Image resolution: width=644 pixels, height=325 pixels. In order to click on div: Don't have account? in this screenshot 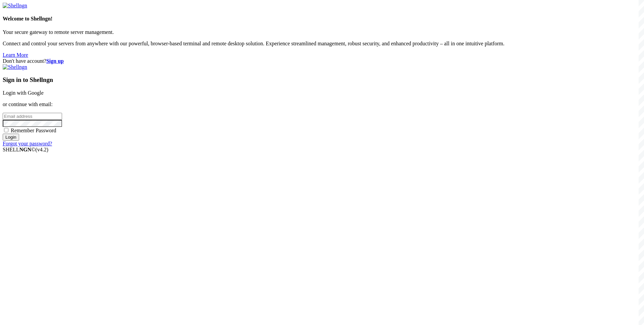, I will do `click(322, 61)`.